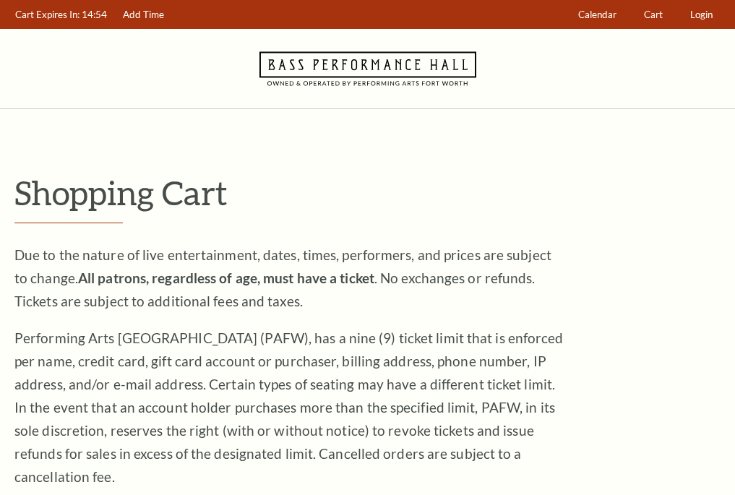 The height and width of the screenshot is (495, 735). I want to click on span: Due to the nature of live entertainment, dates, times, performers, and prices are subject to chan..., so click(283, 278).